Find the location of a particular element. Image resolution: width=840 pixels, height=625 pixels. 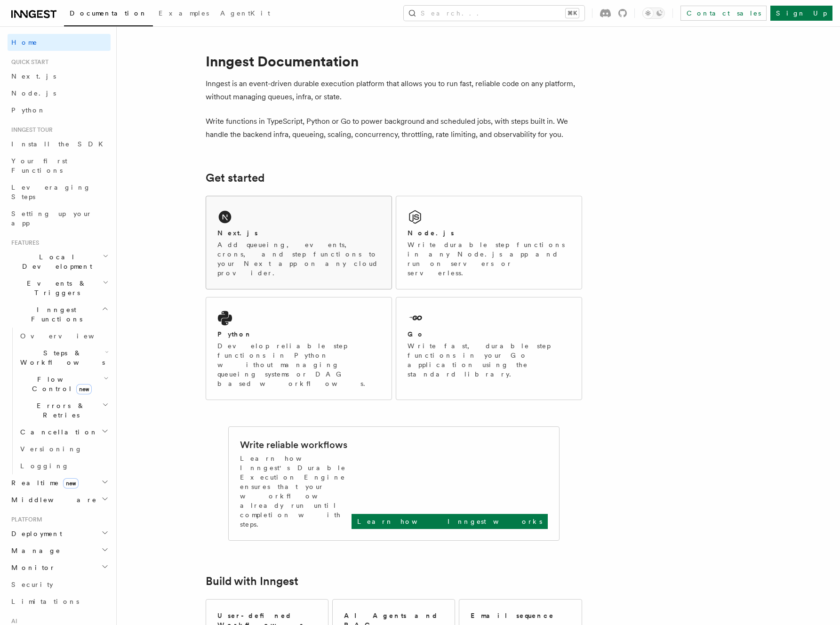

button: Realtimenew is located at coordinates (59, 483).